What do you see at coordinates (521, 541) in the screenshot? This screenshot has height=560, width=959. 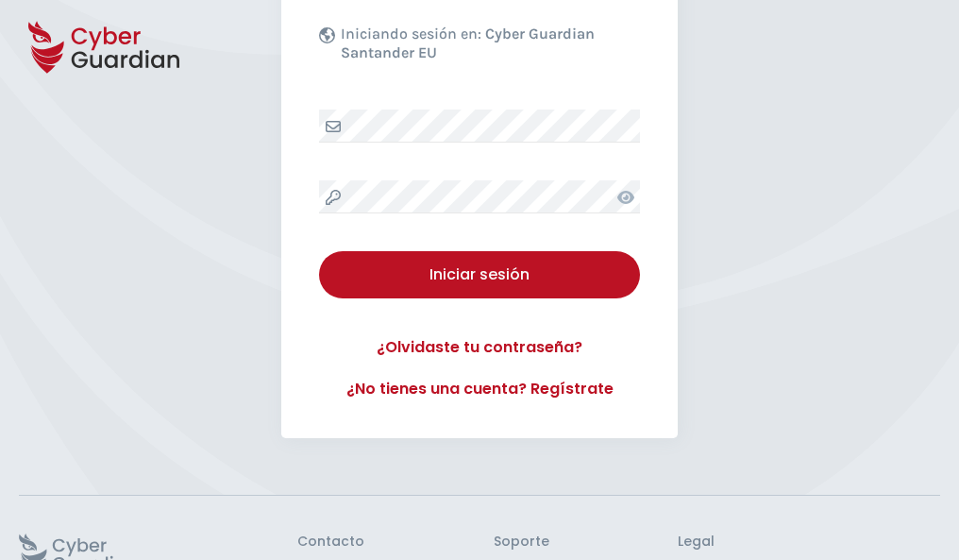 I see `h3: Soporte` at bounding box center [521, 541].